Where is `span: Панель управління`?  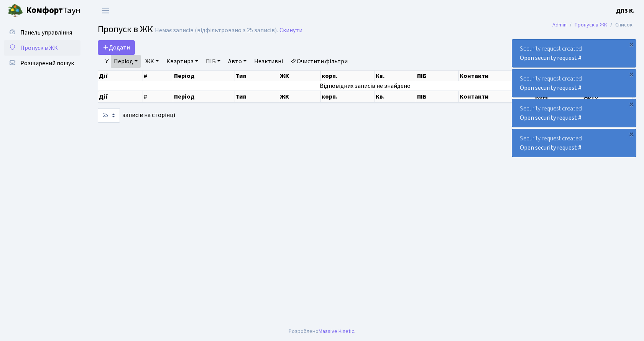 span: Панель управління is located at coordinates (46, 33).